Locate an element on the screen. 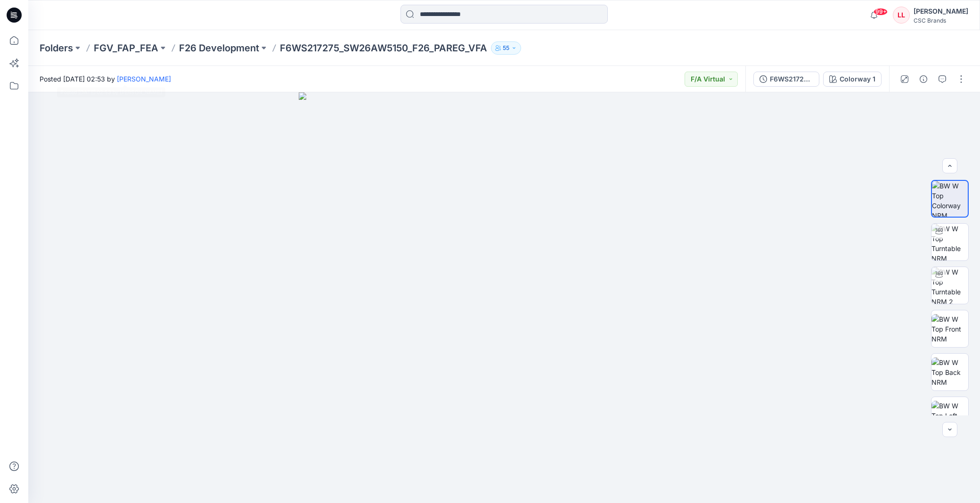 This screenshot has width=980, height=503. a: Folders is located at coordinates (56, 48).